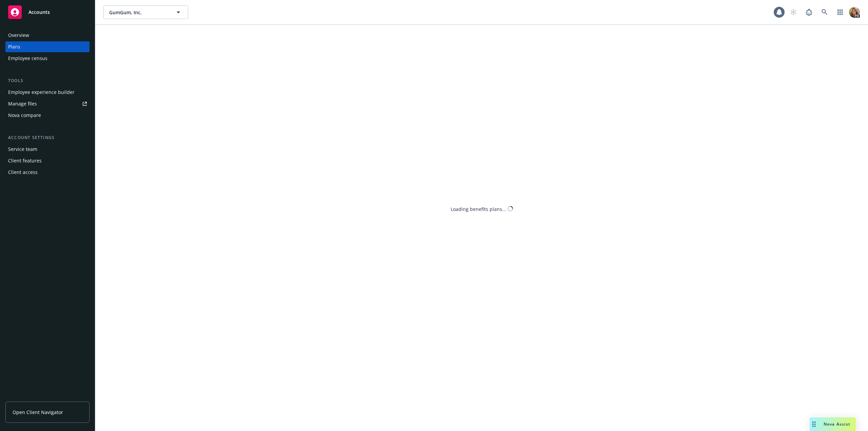 This screenshot has height=431, width=868. What do you see at coordinates (138, 12) in the screenshot?
I see `span: GumGum, Inc.` at bounding box center [138, 12].